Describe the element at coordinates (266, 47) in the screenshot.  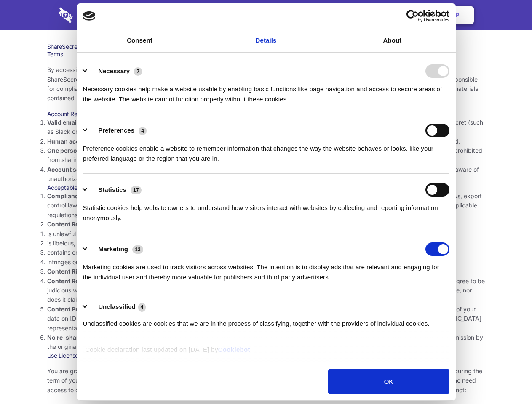
I see `h1: ShareSecret Terms of Service` at that location.